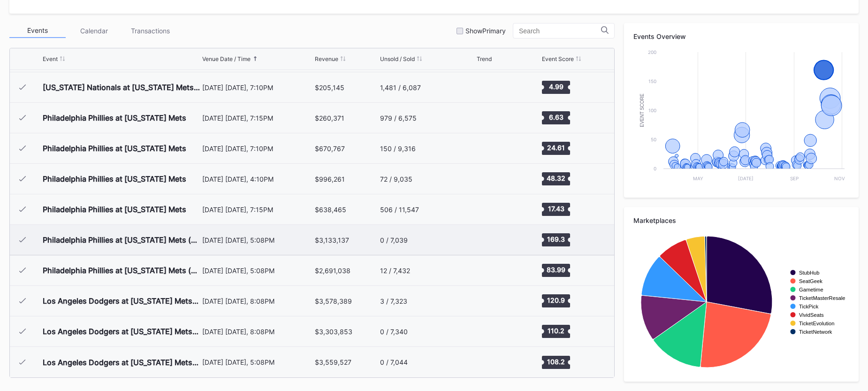 This screenshot has width=868, height=391. Describe the element at coordinates (655, 169) in the screenshot. I see `text: 0` at that location.